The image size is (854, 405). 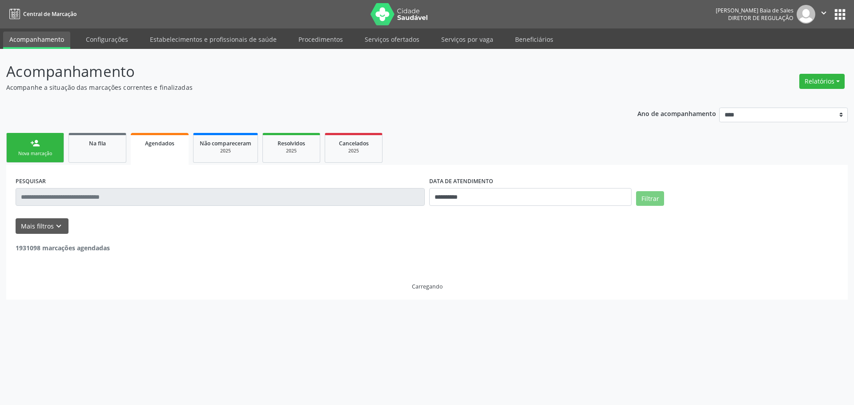 I want to click on button: Mais filtroskeyboard_arrow_down, so click(x=42, y=226).